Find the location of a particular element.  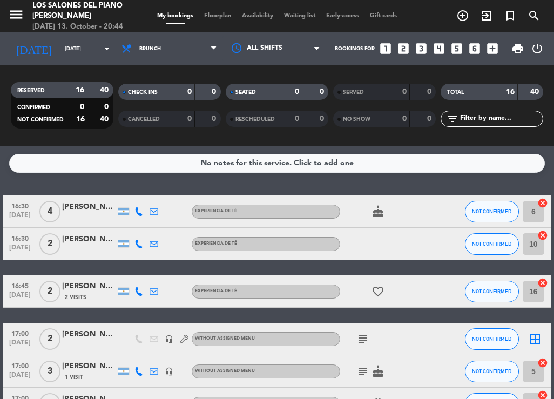

span: 16:45 is located at coordinates (20, 285).